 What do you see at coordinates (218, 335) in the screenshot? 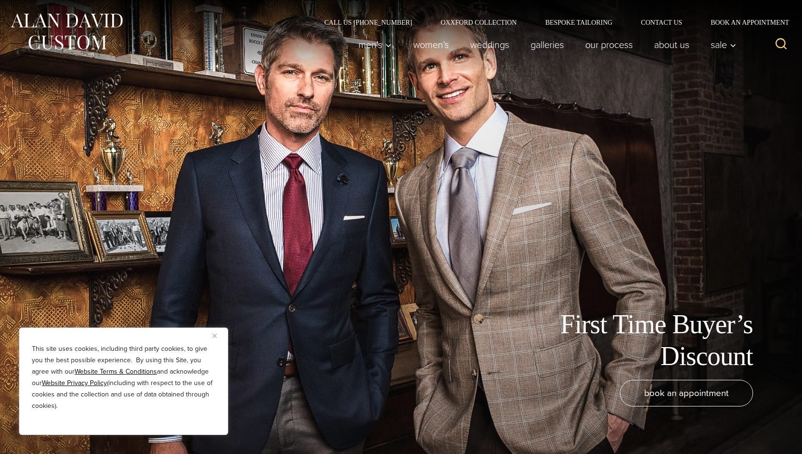
I see `button: Close` at bounding box center [218, 335].